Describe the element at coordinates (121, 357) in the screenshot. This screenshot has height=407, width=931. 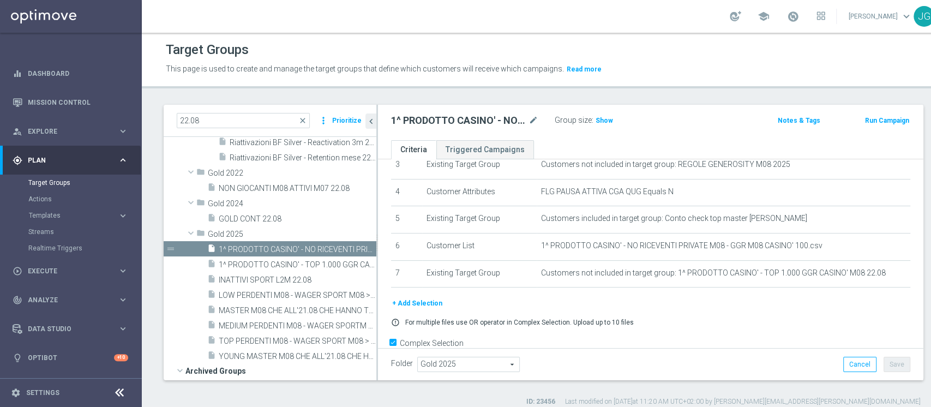
I see `div: +10` at that location.